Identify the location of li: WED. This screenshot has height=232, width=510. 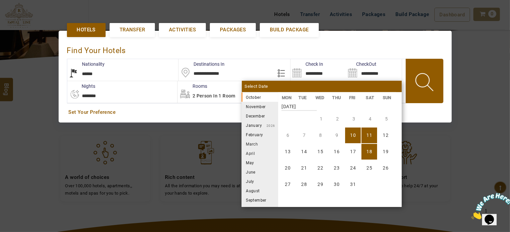
(320, 97).